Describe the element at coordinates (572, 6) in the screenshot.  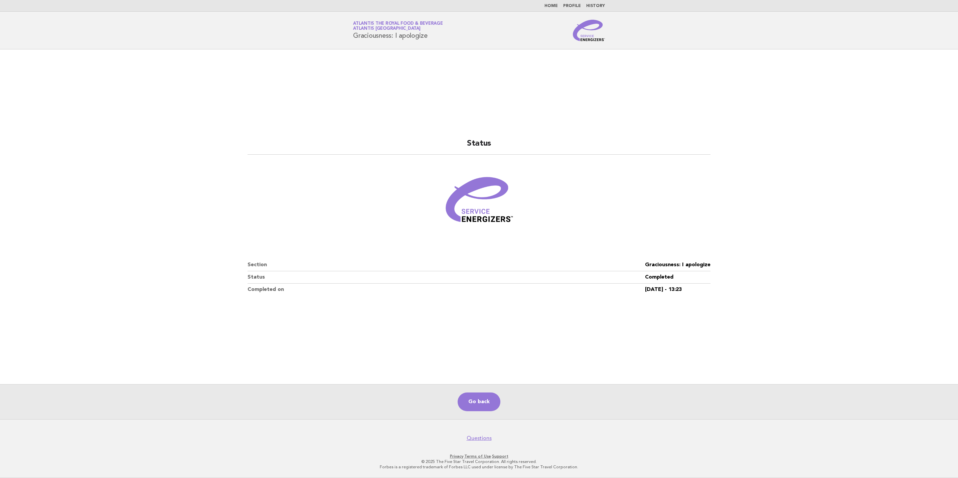
I see `a: Profile` at that location.